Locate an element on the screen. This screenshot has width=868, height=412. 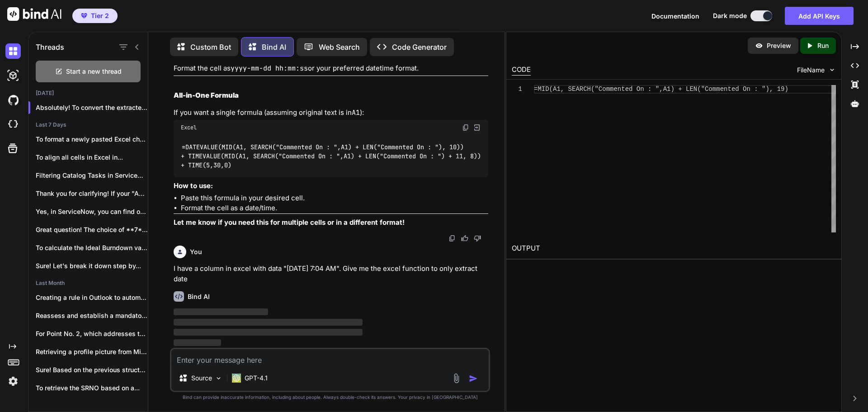
img: darkAi-studio is located at coordinates (13, 76).